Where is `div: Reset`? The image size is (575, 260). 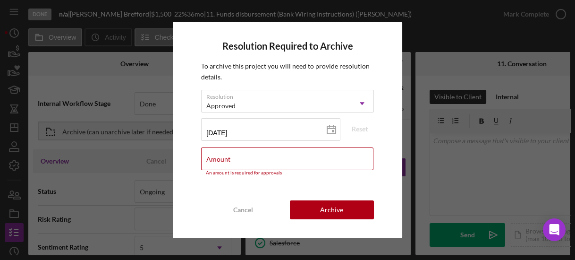
div: Reset is located at coordinates (360, 129).